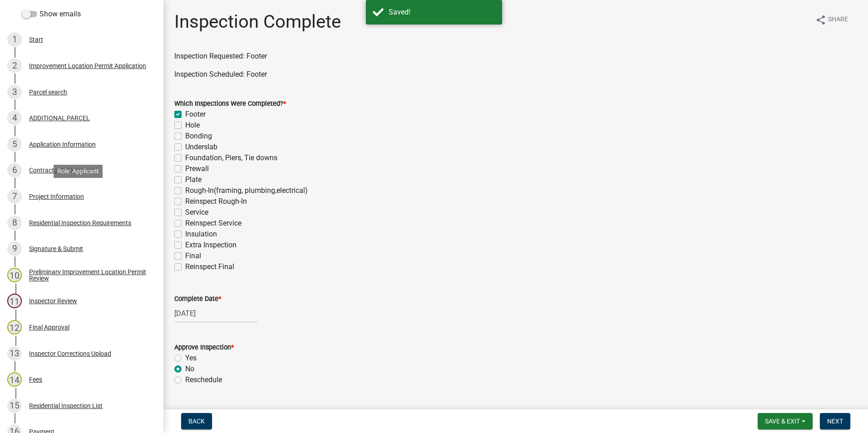  Describe the element at coordinates (195, 114) in the screenshot. I see `label: Footer` at that location.